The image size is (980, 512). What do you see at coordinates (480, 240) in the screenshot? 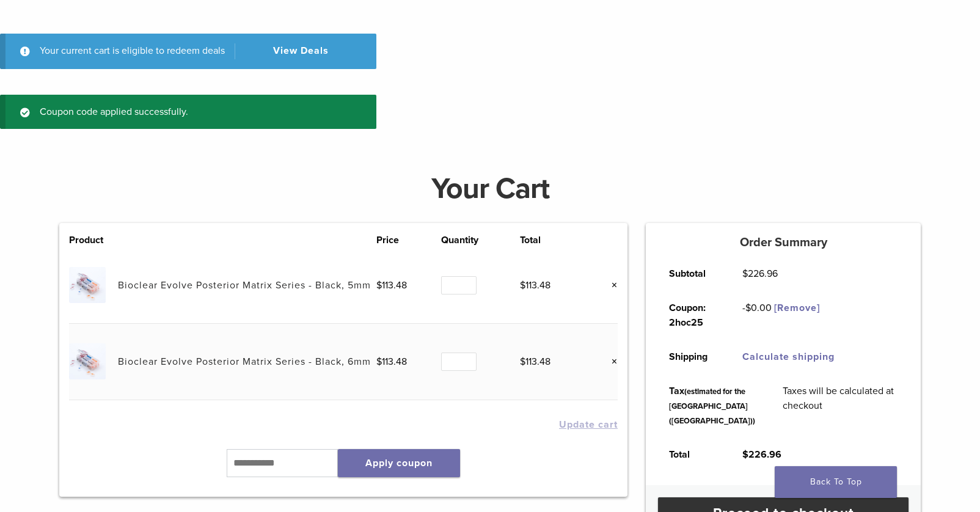
I see `th: Quantity` at bounding box center [480, 240].